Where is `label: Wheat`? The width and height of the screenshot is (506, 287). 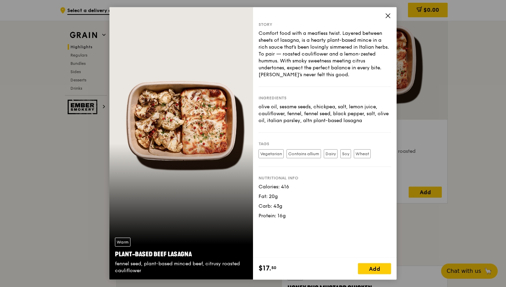 label: Wheat is located at coordinates (362, 154).